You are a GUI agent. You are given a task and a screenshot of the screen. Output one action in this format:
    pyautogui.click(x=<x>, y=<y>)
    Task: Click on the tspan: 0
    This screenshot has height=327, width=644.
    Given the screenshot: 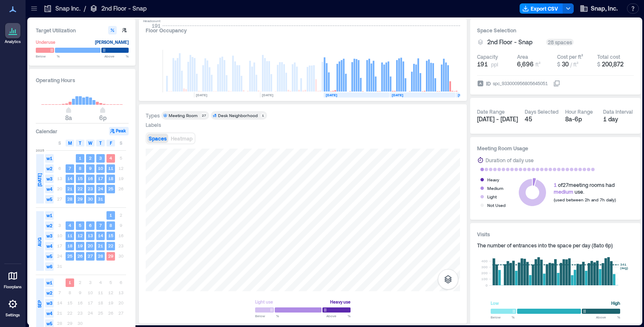 What is the action you would take?
    pyautogui.click(x=486, y=285)
    